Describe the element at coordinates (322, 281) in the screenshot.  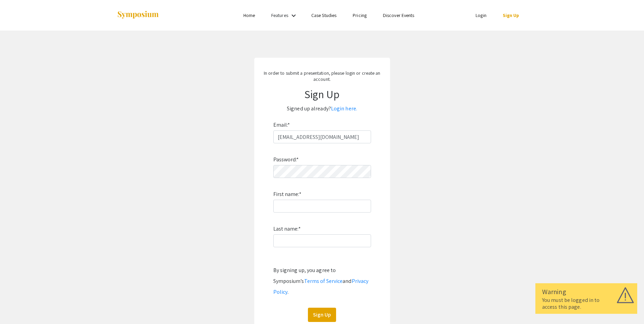
I see `div: By signing up, you agree to Symposium’s and .` at that location.